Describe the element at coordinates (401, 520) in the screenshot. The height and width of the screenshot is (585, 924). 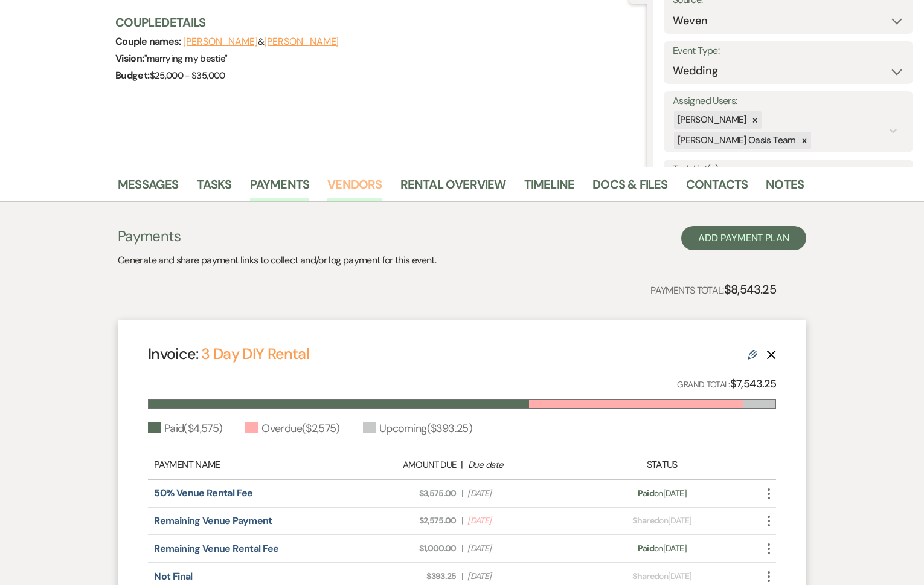
I see `span: $2,575.00` at that location.